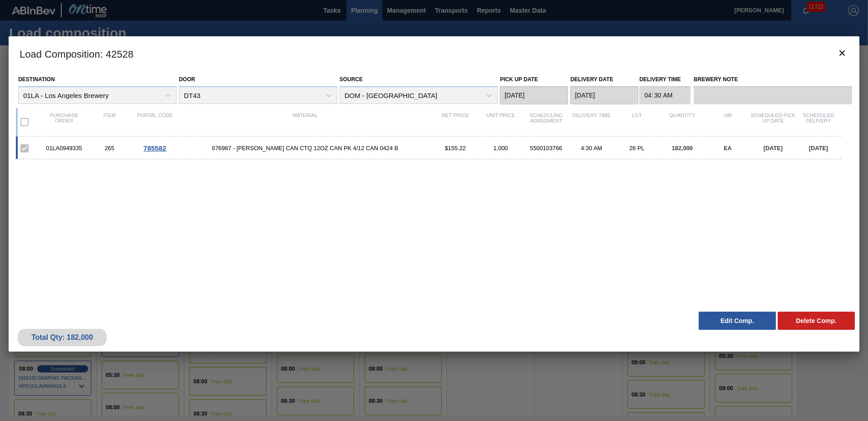 Image resolution: width=868 pixels, height=421 pixels. I want to click on h3: Load Composition : 42528, so click(434, 53).